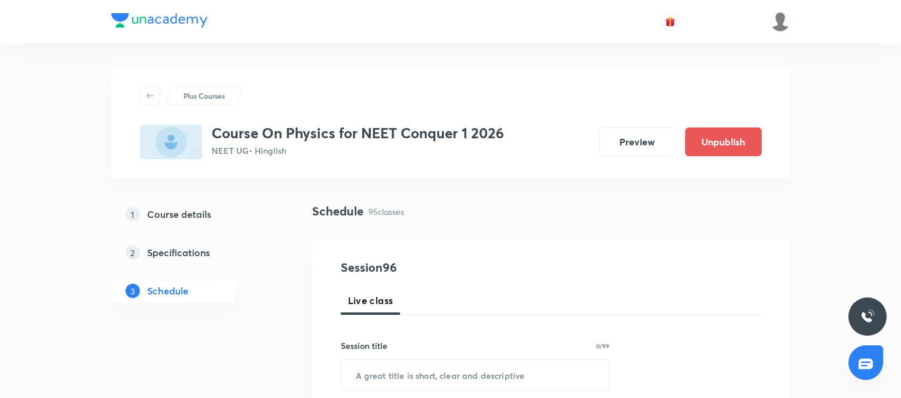  Describe the element at coordinates (603, 346) in the screenshot. I see `p: 0/99` at that location.